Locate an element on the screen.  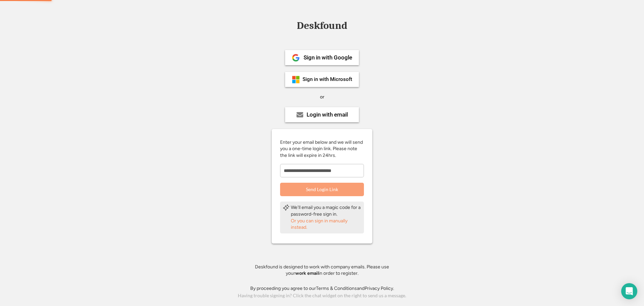
button: Send Login Link is located at coordinates (322, 190).